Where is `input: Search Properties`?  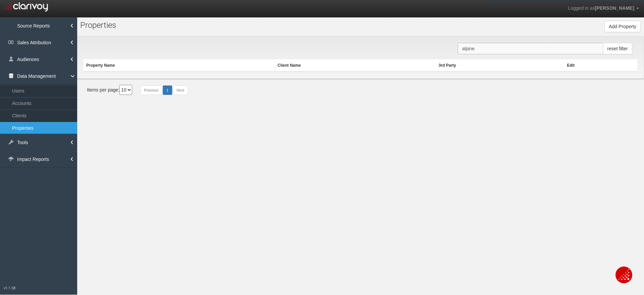
input: Search Properties is located at coordinates (531, 49).